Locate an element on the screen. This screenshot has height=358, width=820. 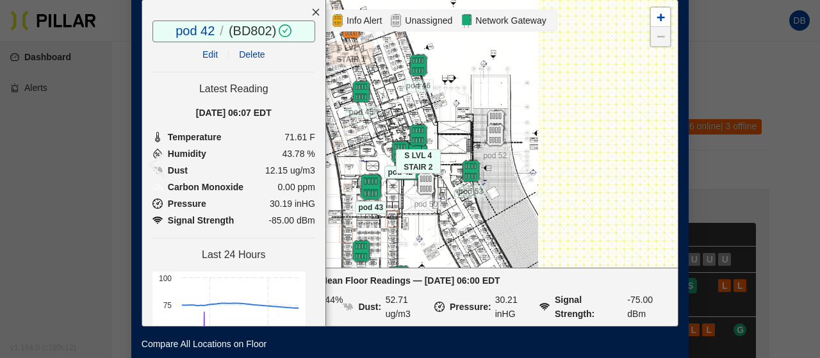
span: pod 53 is located at coordinates (470, 191).